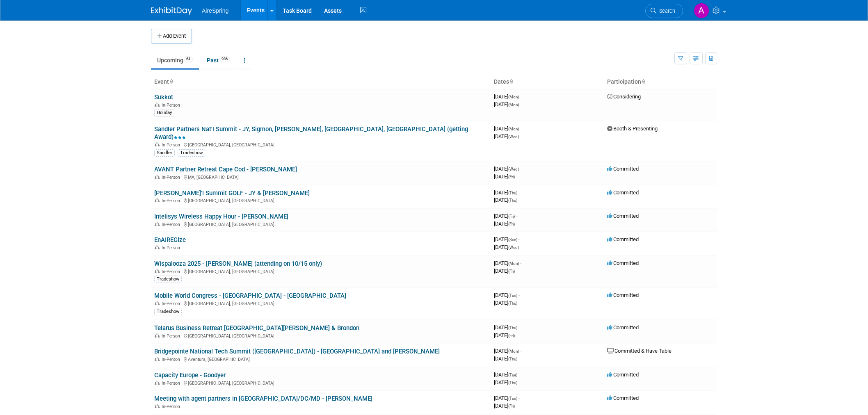  I want to click on div: Sandler, so click(164, 153).